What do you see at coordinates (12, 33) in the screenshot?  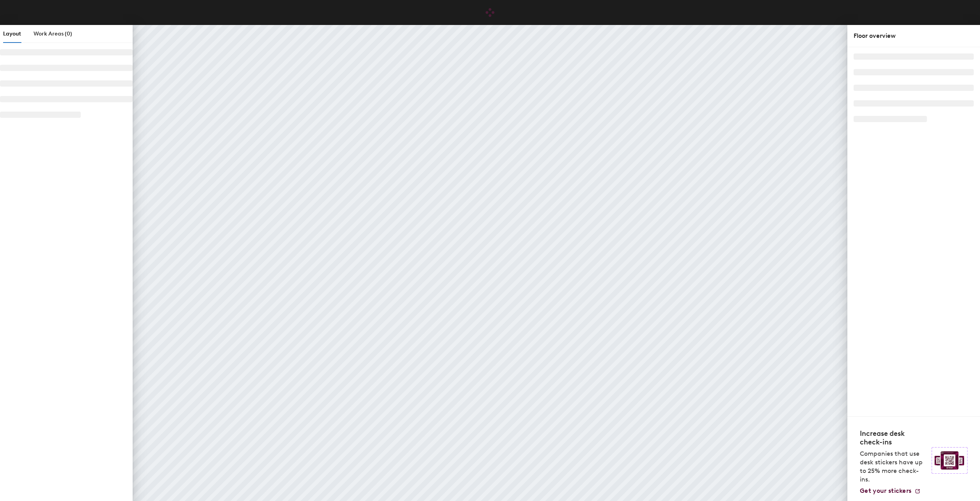 I see `span: Layout` at bounding box center [12, 33].